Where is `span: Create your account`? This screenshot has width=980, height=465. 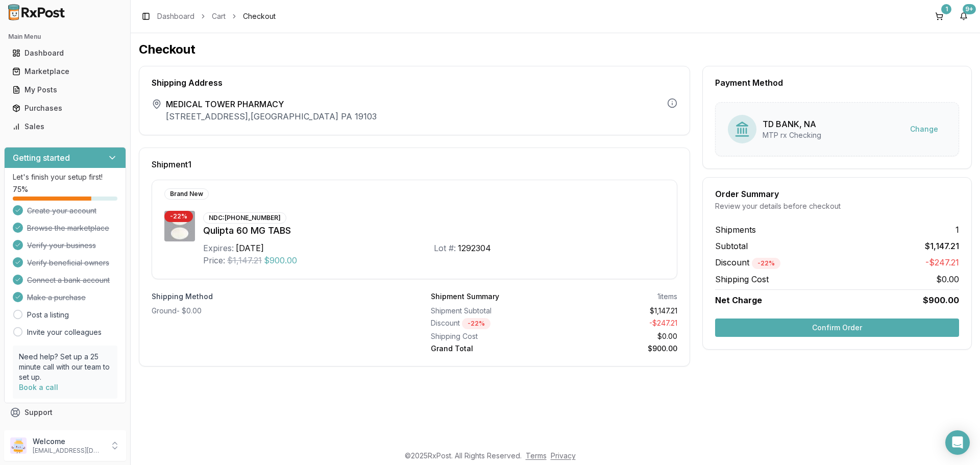
span: Create your account is located at coordinates (62, 211).